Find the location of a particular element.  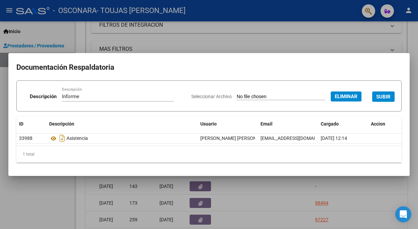

i: Descargar documento is located at coordinates (62, 138).